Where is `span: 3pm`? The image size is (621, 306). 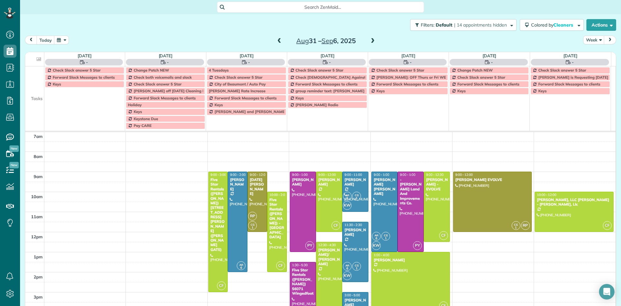 span: 3pm is located at coordinates (38, 297).